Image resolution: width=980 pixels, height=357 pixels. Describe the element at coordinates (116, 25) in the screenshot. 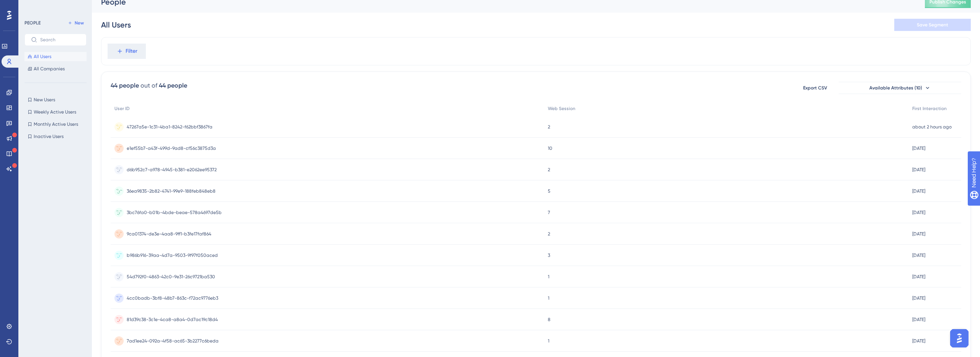

I see `div: All Users` at that location.